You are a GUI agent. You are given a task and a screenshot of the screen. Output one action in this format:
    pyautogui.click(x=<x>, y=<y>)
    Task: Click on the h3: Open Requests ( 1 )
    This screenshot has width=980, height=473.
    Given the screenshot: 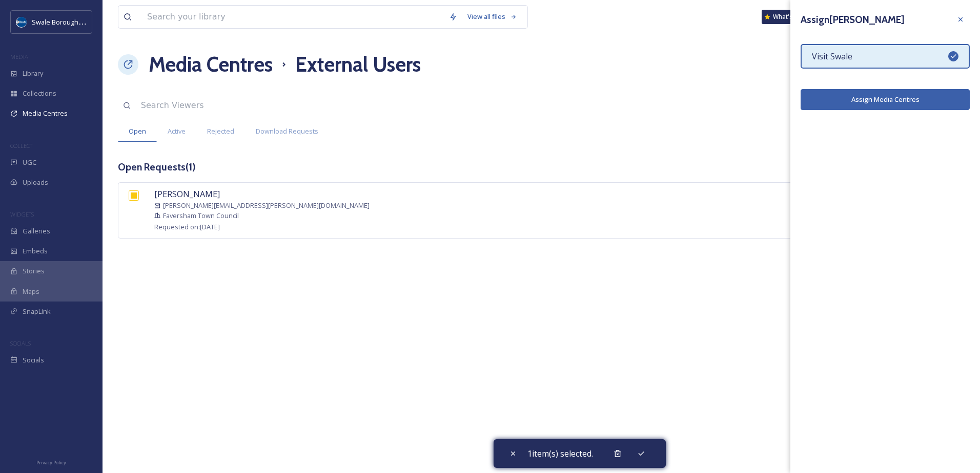 What is the action you would take?
    pyautogui.click(x=157, y=167)
    